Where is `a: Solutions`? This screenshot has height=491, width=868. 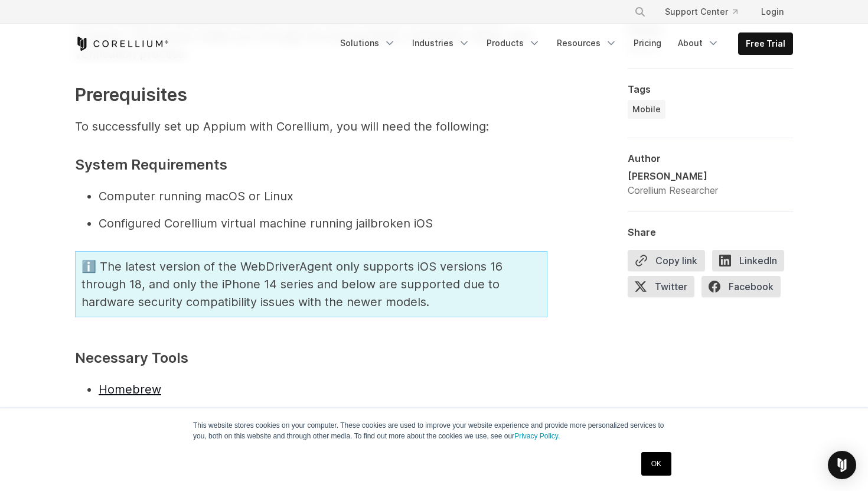 a: Solutions is located at coordinates (368, 43).